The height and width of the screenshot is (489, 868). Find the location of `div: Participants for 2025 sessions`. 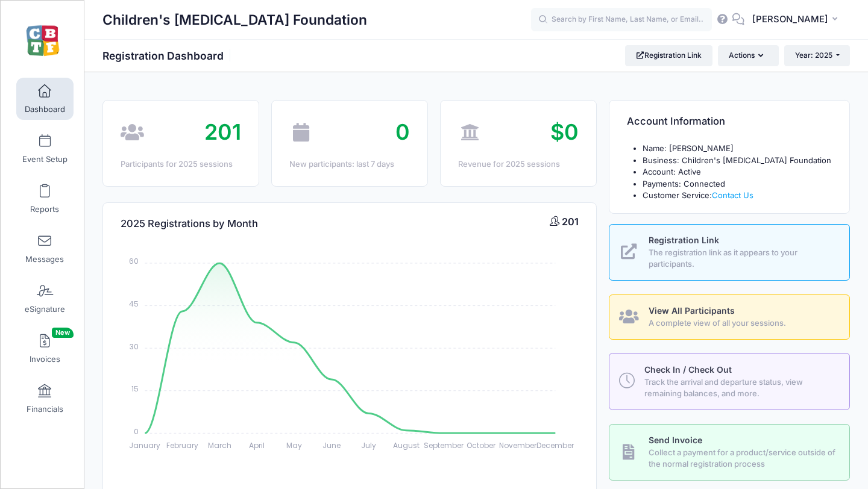

div: Participants for 2025 sessions is located at coordinates (181, 164).